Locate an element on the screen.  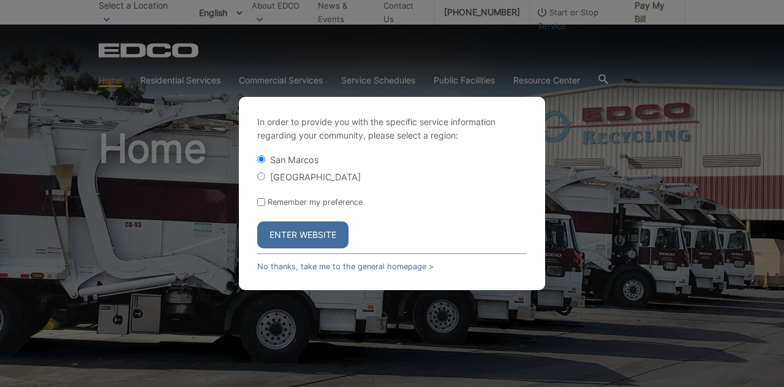
a: No thanks, take me to the general homepage > is located at coordinates (346, 266).